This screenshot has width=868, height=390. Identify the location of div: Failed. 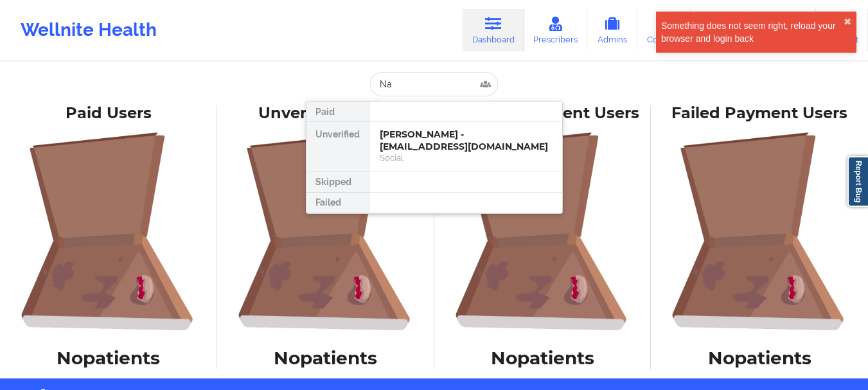
(337, 203).